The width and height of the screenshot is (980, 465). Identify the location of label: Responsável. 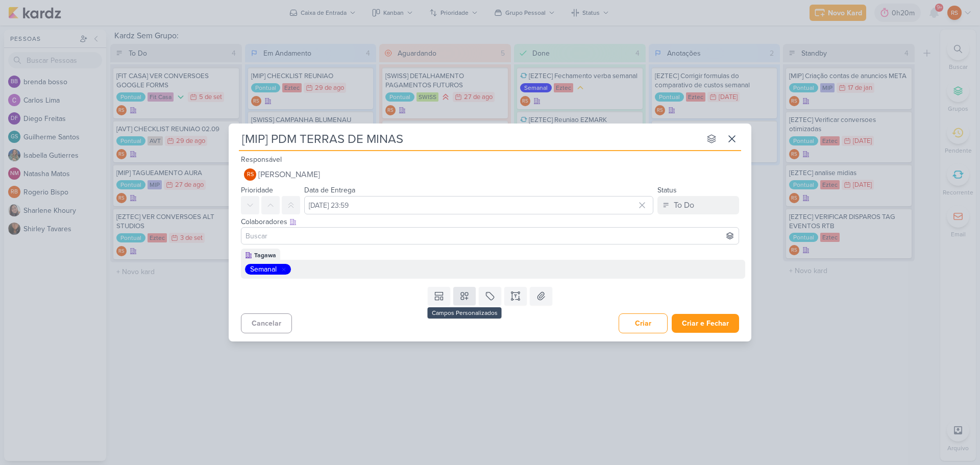
(261, 159).